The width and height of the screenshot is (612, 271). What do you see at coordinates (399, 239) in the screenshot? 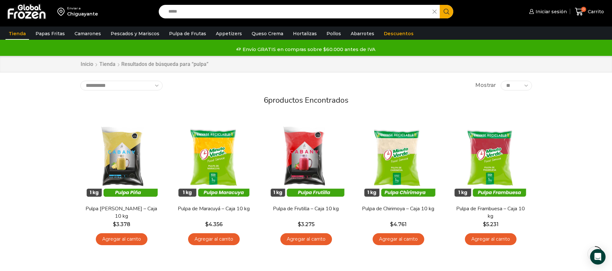
I see `a: Agregar al carrito: “Pulpa de Chirimoya - Caja 10 kg”` at bounding box center [399, 239].